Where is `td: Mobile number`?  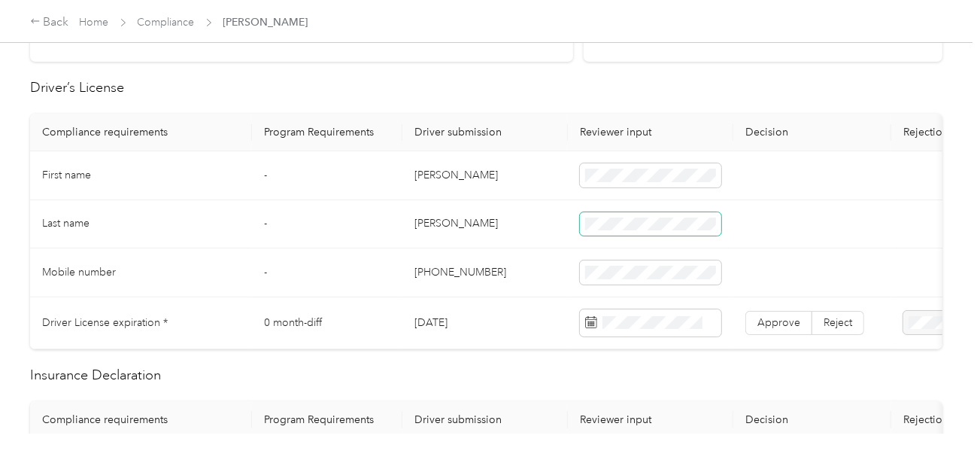
td: Mobile number is located at coordinates (141, 272).